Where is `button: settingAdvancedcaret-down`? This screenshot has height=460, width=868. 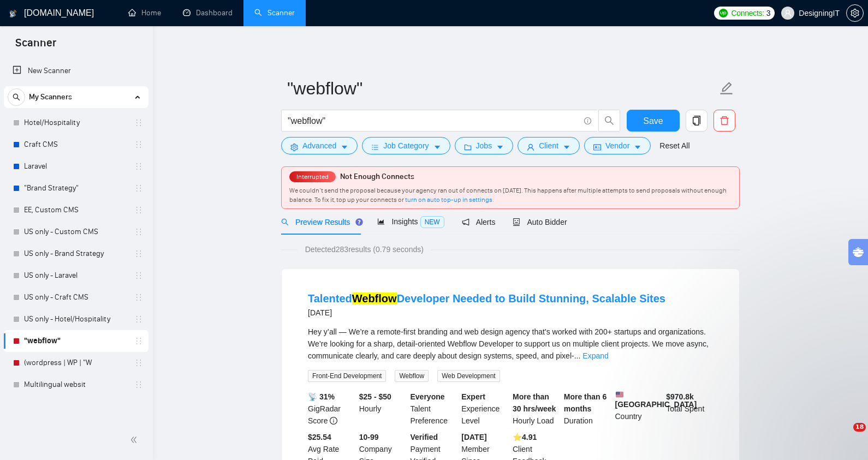 button: settingAdvancedcaret-down is located at coordinates (320, 146).